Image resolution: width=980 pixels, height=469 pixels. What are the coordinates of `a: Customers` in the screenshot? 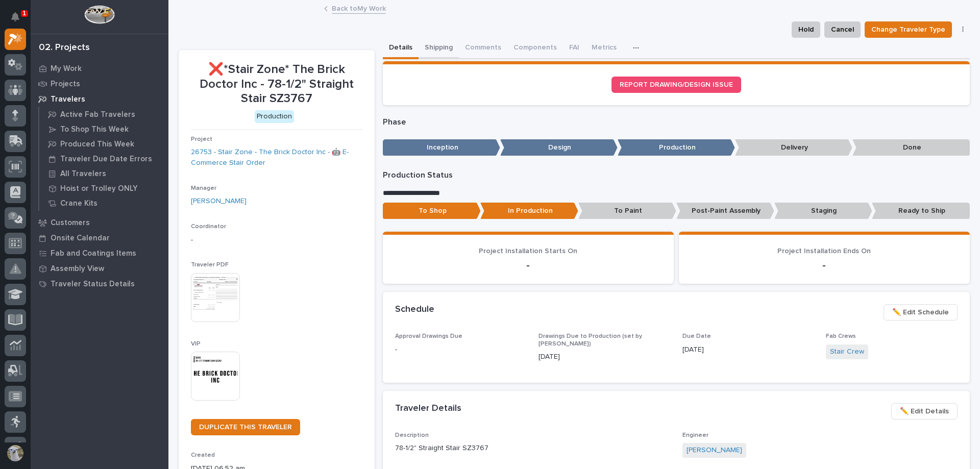 It's located at (99, 223).